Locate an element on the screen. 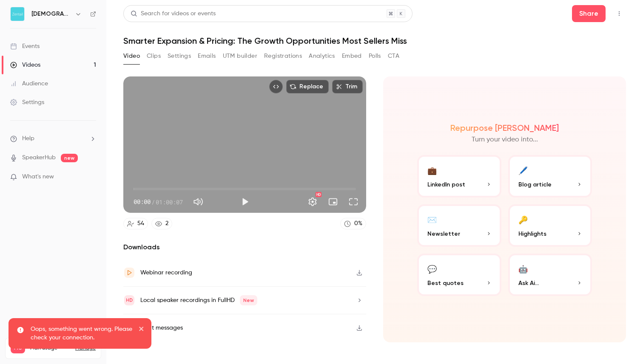 The image size is (643, 364). button: Share is located at coordinates (589, 13).